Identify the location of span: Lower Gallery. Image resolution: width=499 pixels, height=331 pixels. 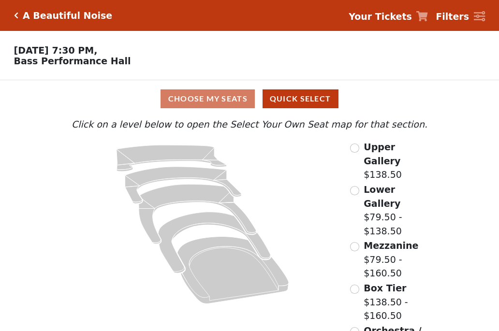
(382, 196).